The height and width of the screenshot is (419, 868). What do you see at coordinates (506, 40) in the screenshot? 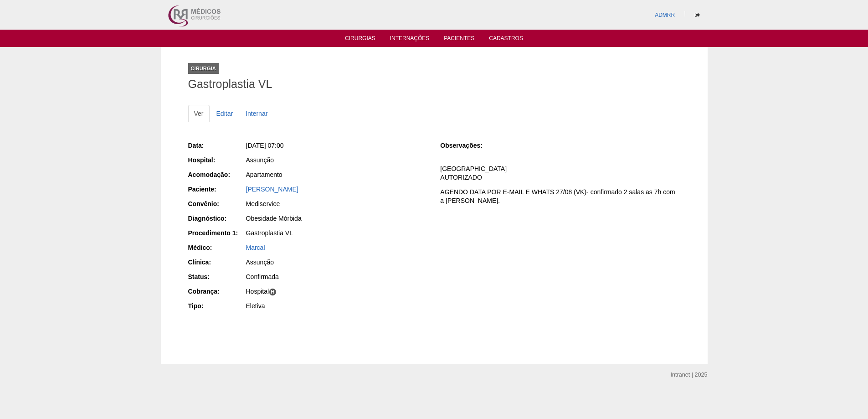
I see `a: Cadastros` at bounding box center [506, 40].